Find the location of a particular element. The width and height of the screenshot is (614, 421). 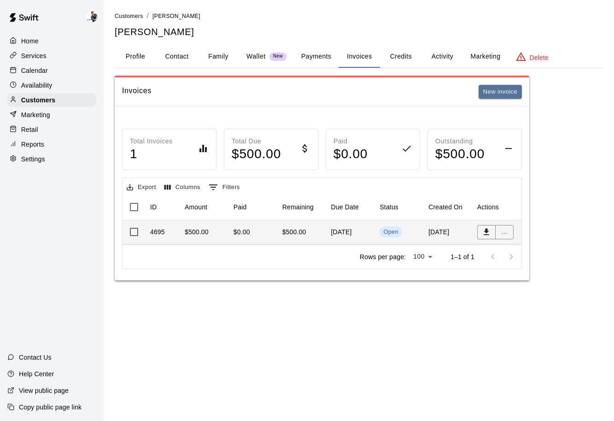

p: Customers is located at coordinates (38, 100).